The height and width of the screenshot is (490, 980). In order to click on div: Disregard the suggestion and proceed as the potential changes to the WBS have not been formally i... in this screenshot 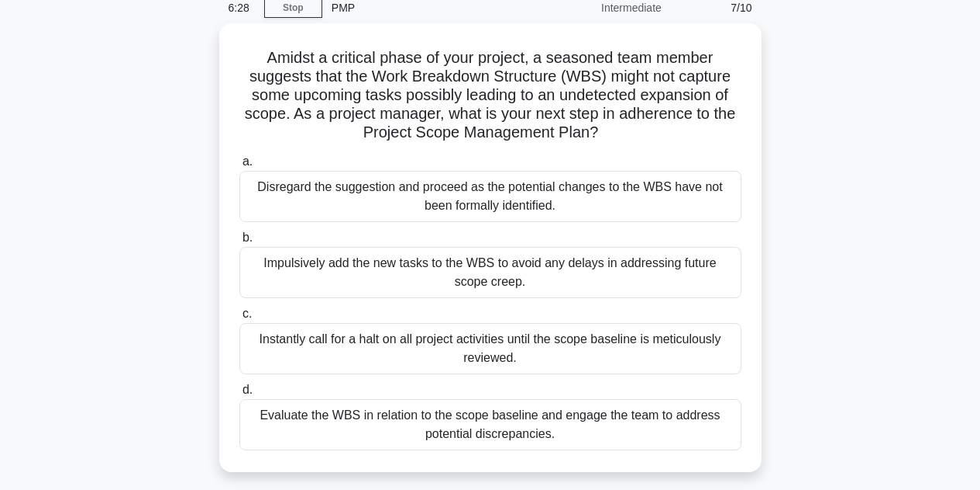, I will do `click(490, 196)`.